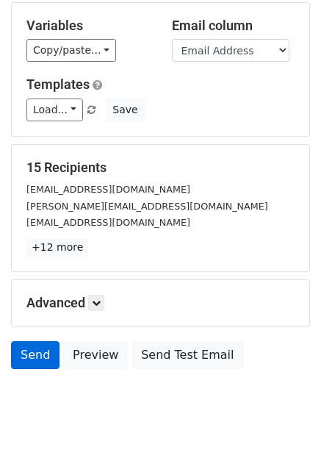  Describe the element at coordinates (71, 50) in the screenshot. I see `a: Copy/paste...` at that location.